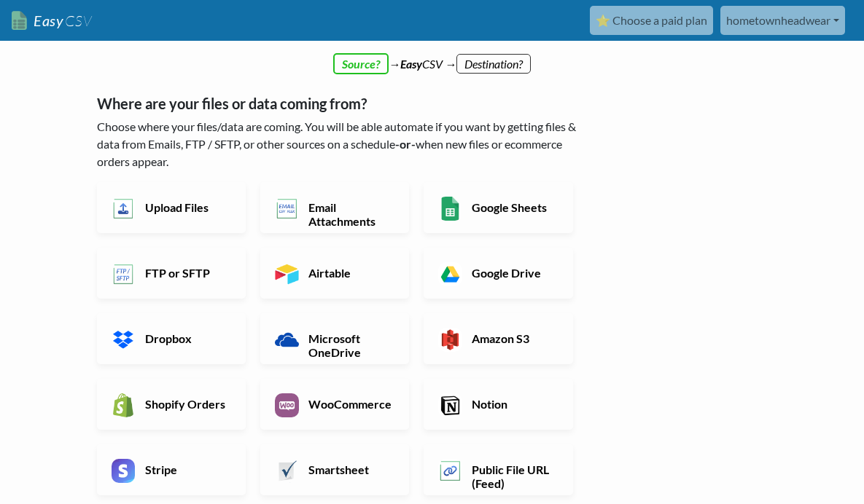  What do you see at coordinates (186, 338) in the screenshot?
I see `h6: Dropbox` at bounding box center [186, 338].